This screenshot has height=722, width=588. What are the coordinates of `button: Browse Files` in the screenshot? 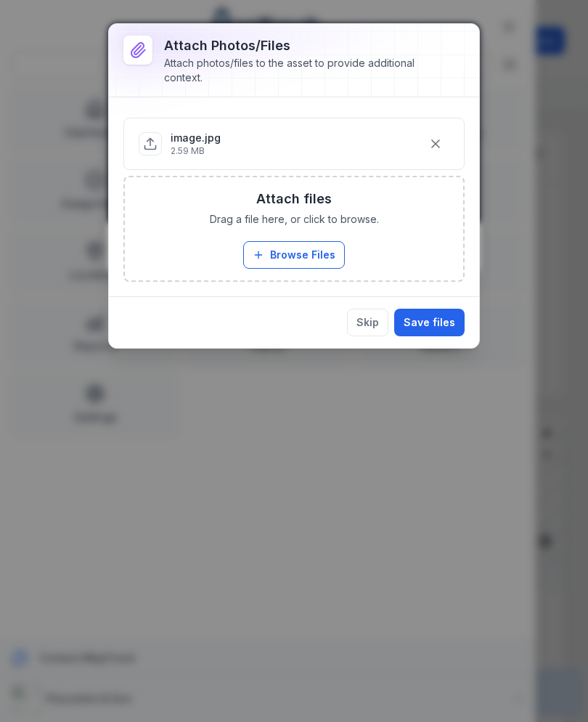 It's located at (294, 255).